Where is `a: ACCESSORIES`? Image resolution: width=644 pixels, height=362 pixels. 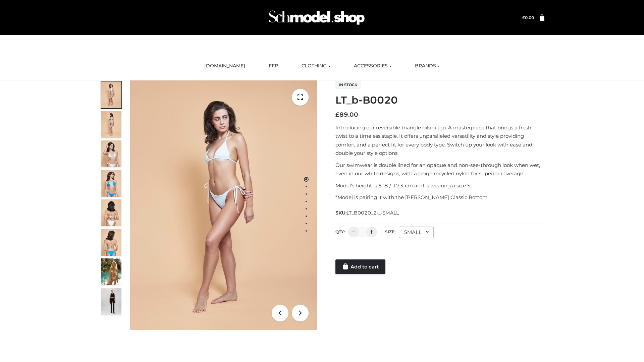
a: ACCESSORIES is located at coordinates (373, 66).